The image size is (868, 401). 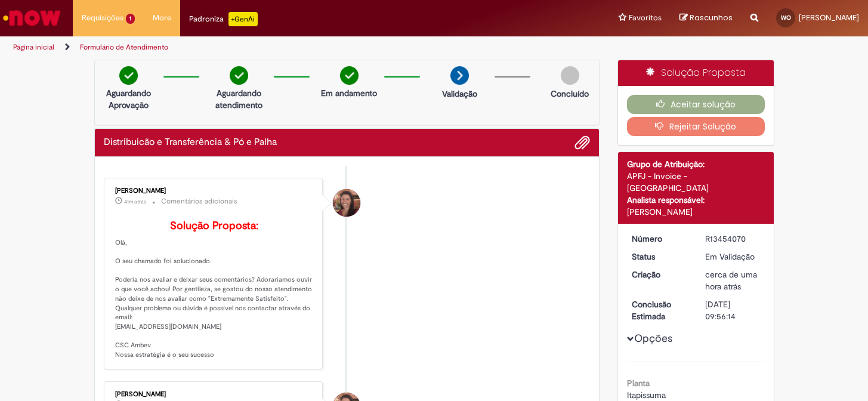 I want to click on p: Olá, O seu chamado foi solucionado. Poderia nos avaliar e deixar seus comentários? Adoraríamos ou..., so click(x=214, y=290).